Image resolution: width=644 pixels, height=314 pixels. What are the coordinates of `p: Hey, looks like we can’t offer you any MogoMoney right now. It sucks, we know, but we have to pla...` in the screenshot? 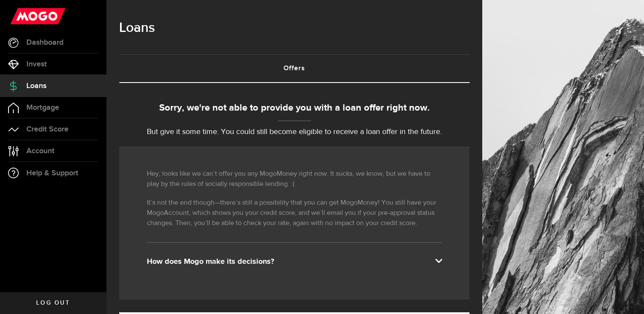 It's located at (294, 179).